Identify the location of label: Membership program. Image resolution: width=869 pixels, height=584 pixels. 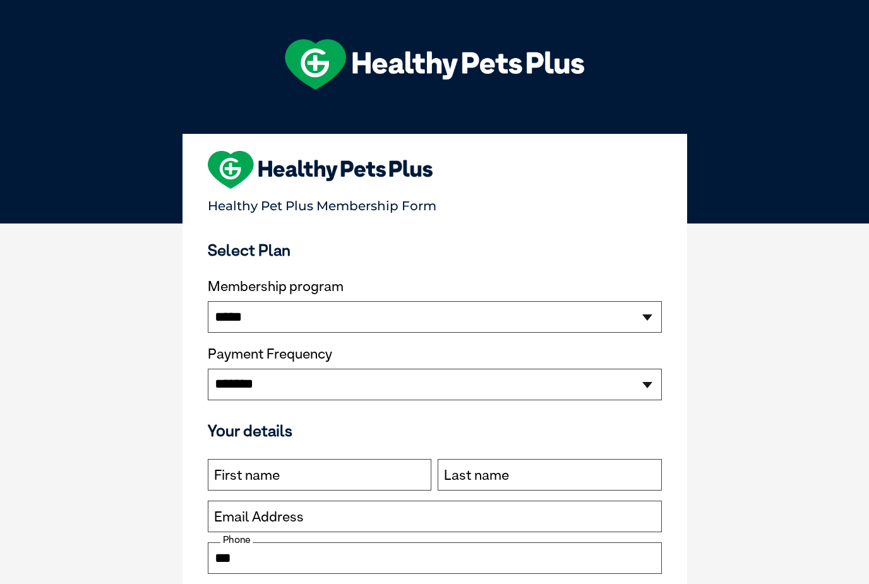
(435, 287).